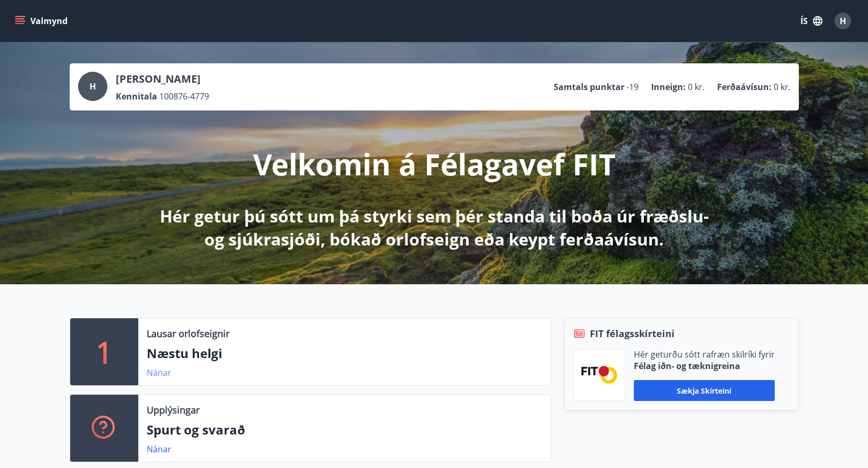 The width and height of the screenshot is (868, 468). Describe the element at coordinates (345, 353) in the screenshot. I see `p: Næstu helgi` at that location.